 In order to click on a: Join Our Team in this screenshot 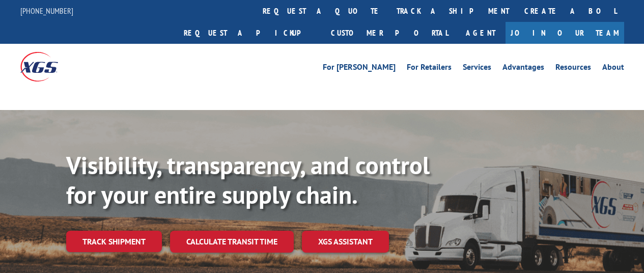, I will do `click(565, 33)`.